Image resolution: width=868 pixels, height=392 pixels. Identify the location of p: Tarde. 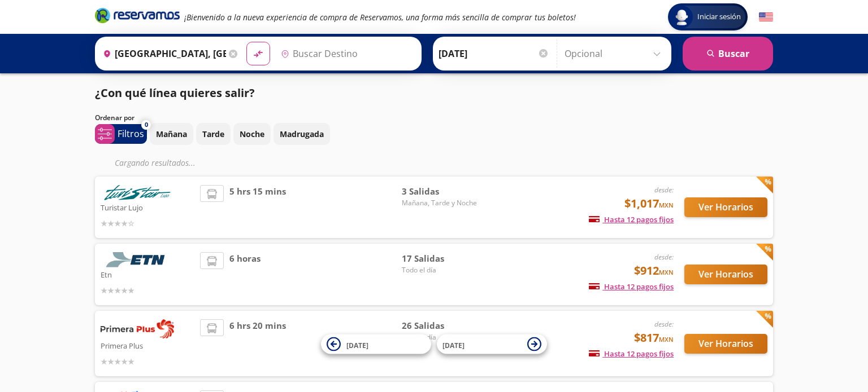
(213, 134).